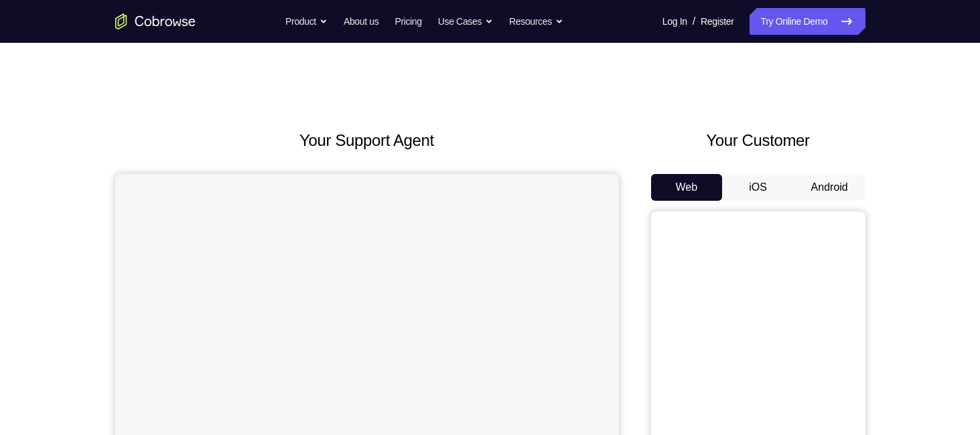 The height and width of the screenshot is (435, 980). Describe the element at coordinates (156, 22) in the screenshot. I see `a: Go to the home page` at that location.